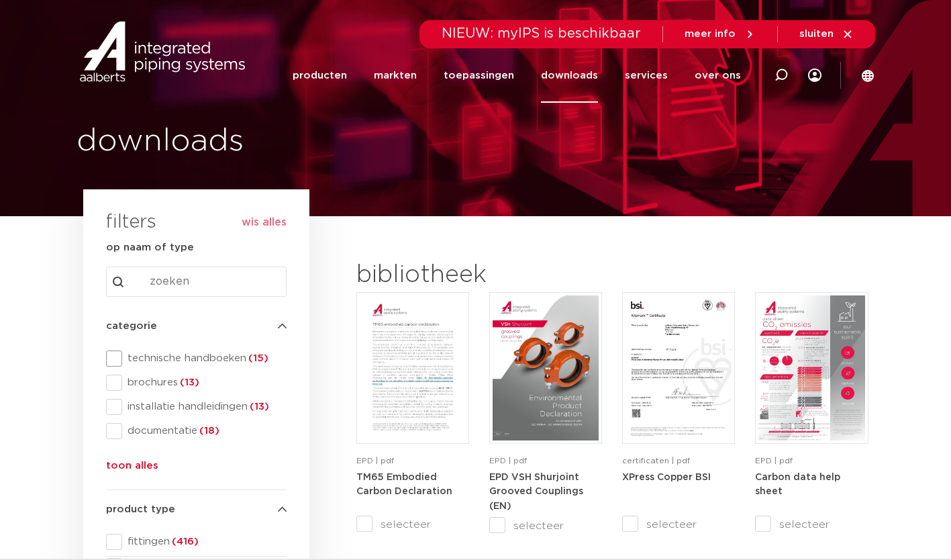 The height and width of the screenshot is (560, 951). I want to click on a: TM65 Embodied Carbon Declaration, so click(404, 484).